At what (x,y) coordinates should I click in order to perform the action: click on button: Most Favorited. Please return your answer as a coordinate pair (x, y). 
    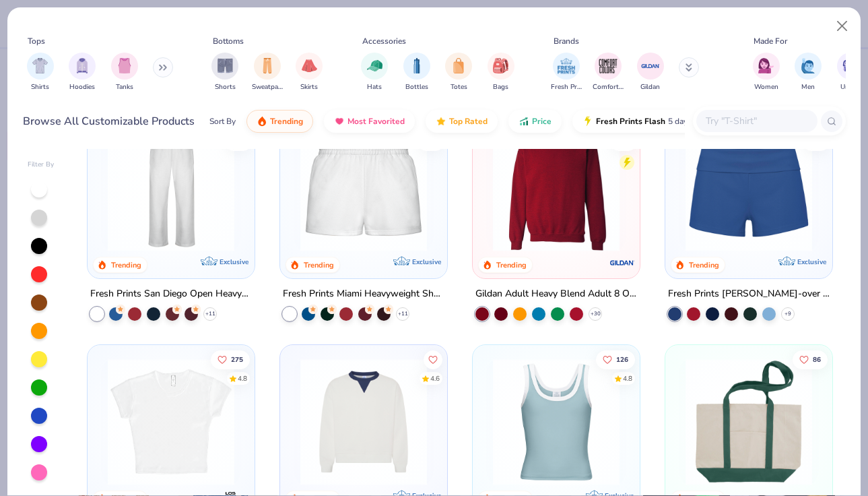
    Looking at the image, I should click on (369, 121).